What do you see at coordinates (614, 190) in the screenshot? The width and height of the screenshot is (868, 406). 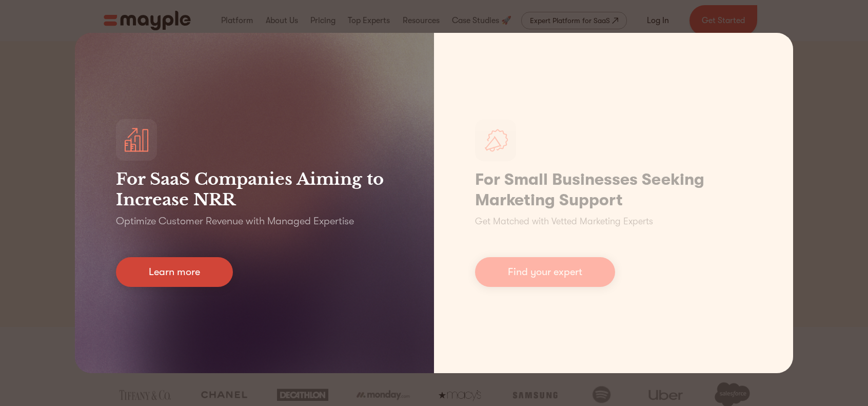 I see `h1: For Small Businesses Seeking Marketing Support` at bounding box center [614, 190].